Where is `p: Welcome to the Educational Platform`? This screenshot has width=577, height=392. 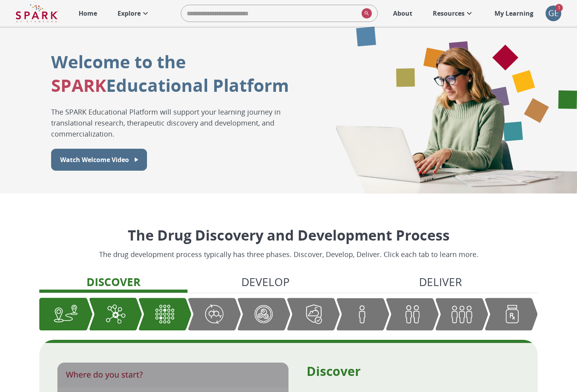 p: Welcome to the Educational Platform is located at coordinates (170, 73).